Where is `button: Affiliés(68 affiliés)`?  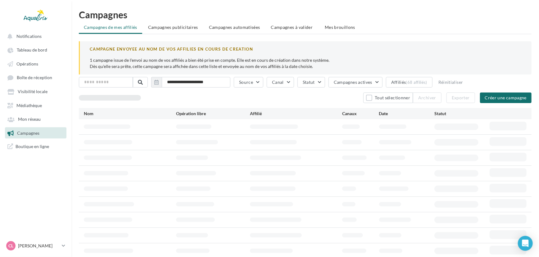 button: Affiliés(68 affiliés) is located at coordinates (409, 82).